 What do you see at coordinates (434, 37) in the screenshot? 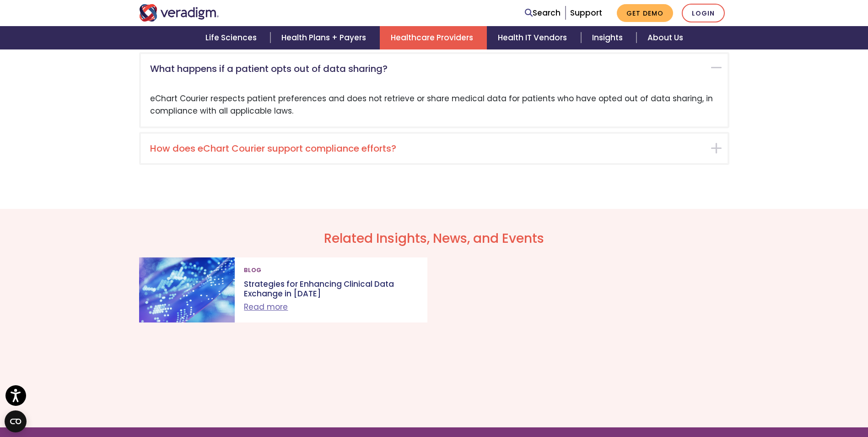
I see `a: Healthcare Providers` at bounding box center [434, 37].